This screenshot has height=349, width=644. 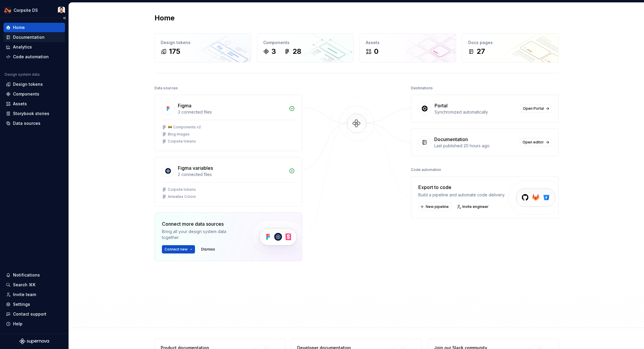 I want to click on button: Corpsite DSCh'an, so click(x=34, y=10).